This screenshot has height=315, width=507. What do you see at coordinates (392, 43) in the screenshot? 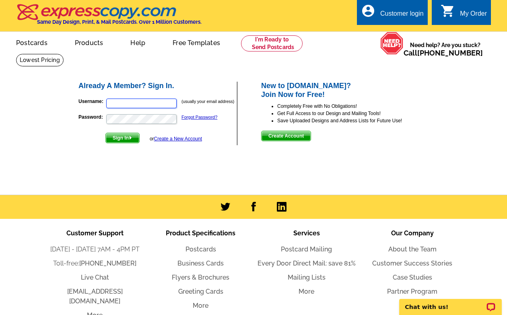
I see `img: help` at bounding box center [392, 43].